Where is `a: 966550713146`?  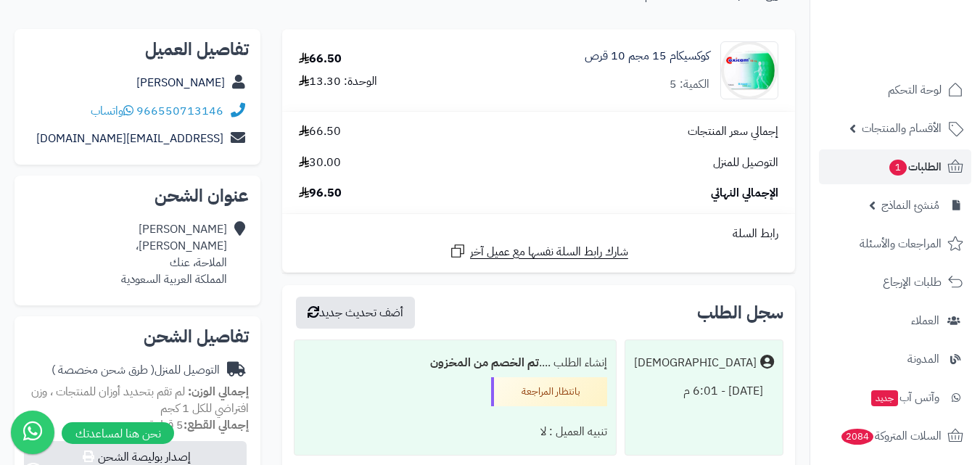 a: 966550713146 is located at coordinates (180, 111).